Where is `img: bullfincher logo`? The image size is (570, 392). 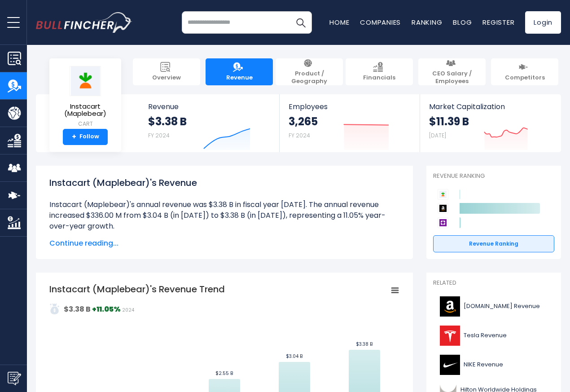
img: bullfincher logo is located at coordinates (84, 22).